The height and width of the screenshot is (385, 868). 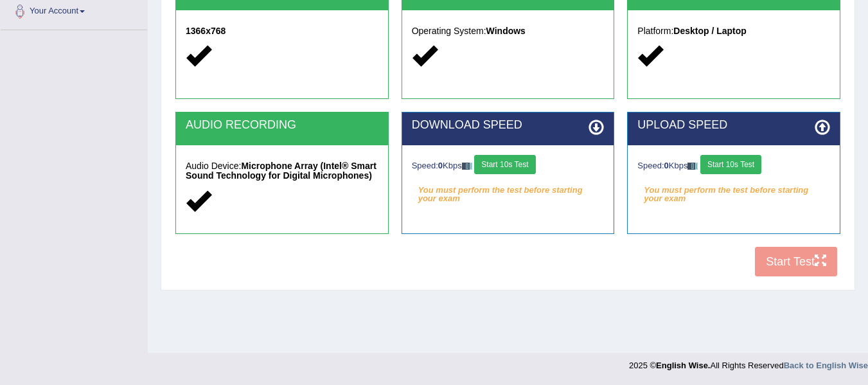 I want to click on h2: AUDIO RECORDING, so click(x=282, y=125).